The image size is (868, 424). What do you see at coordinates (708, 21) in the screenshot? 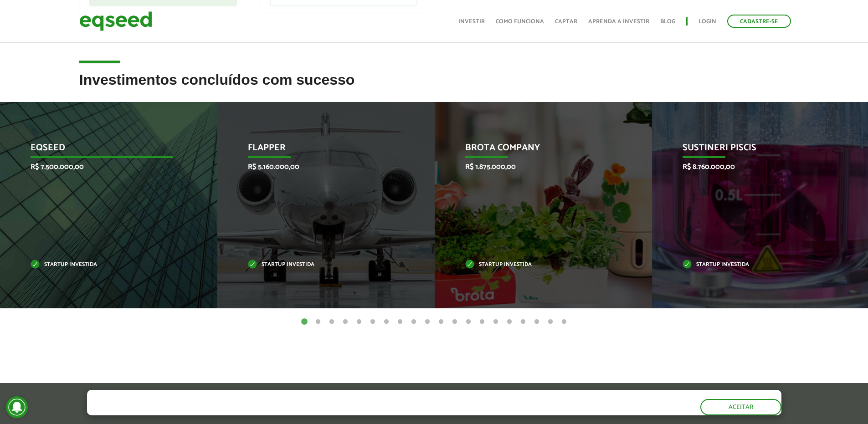
I see `a: Login` at bounding box center [708, 21].